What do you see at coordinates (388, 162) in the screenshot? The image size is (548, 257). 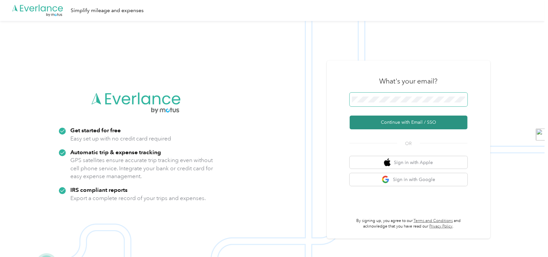 I see `img: apple logo` at bounding box center [388, 162].